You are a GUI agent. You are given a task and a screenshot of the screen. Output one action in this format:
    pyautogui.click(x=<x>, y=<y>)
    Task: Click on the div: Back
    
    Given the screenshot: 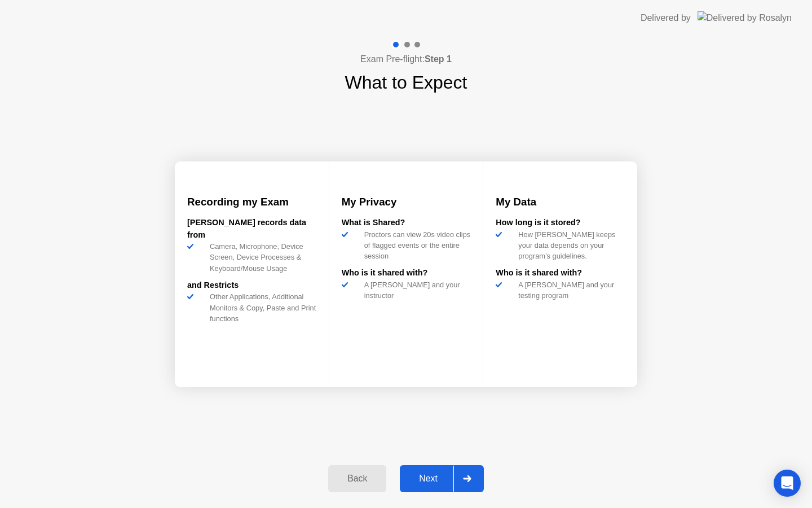 What is the action you would take?
    pyautogui.click(x=357, y=478)
    